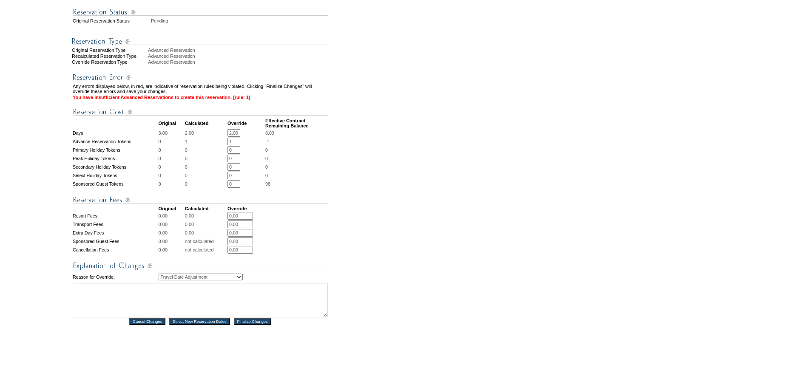 This screenshot has height=387, width=810. What do you see at coordinates (267, 142) in the screenshot?
I see `span: -1` at bounding box center [267, 142].